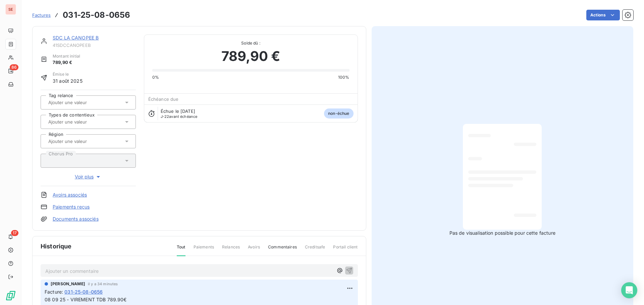 The height and width of the screenshot is (305, 644). What do you see at coordinates (15, 233) in the screenshot?
I see `span: 17` at bounding box center [15, 233].